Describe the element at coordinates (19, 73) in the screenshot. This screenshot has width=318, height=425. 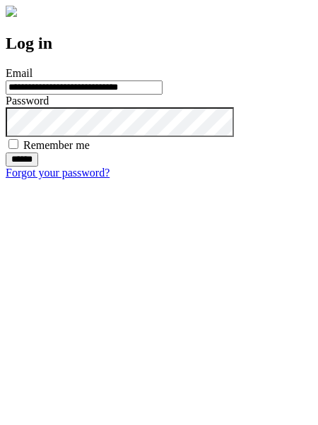
I see `label: Email` at that location.